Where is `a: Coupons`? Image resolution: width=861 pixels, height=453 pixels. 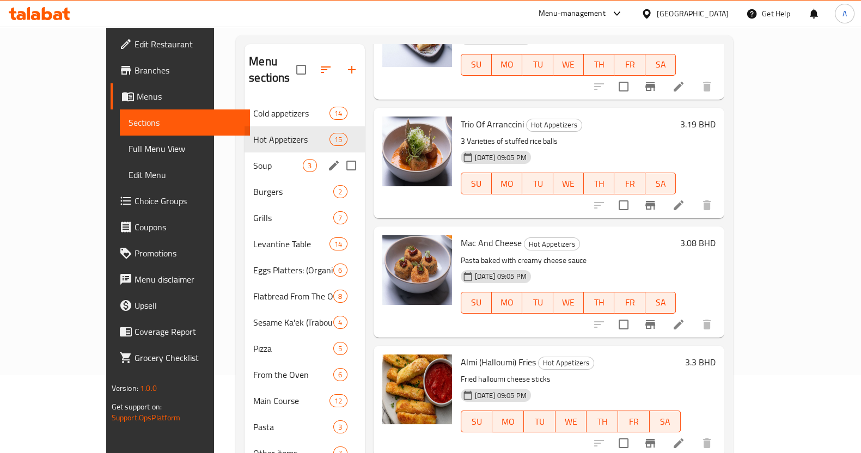 a: Coupons is located at coordinates (180, 227).